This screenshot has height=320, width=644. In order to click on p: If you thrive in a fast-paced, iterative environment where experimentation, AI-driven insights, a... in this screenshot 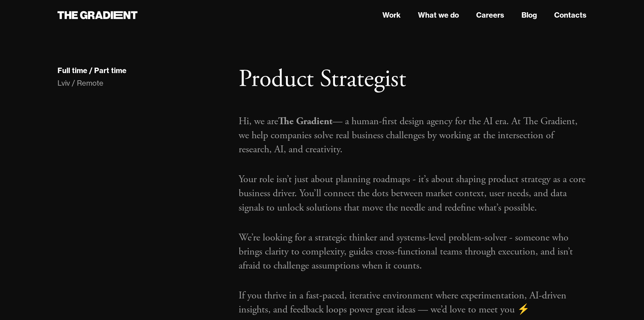, I will do `click(413, 303)`.